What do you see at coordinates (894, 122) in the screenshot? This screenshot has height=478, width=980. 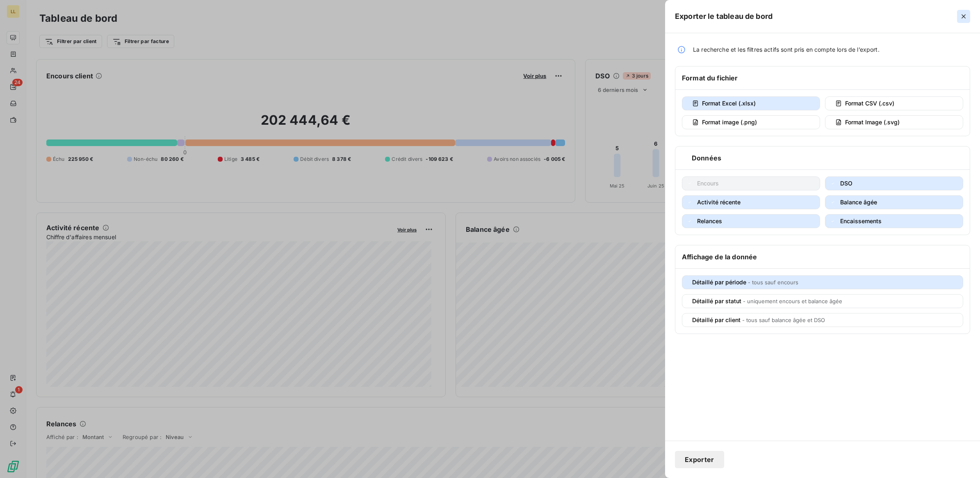 I see `button: Format Image (.svg)` at bounding box center [894, 122].